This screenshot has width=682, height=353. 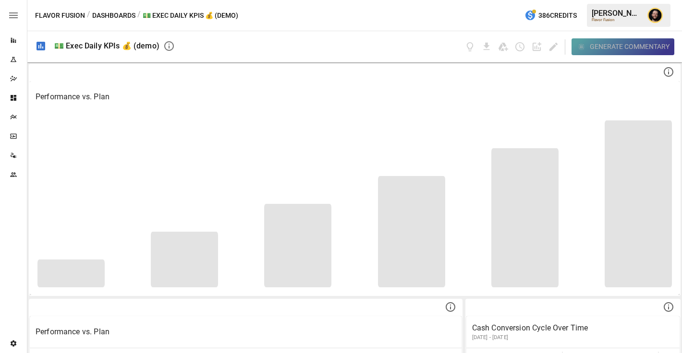 What do you see at coordinates (60, 15) in the screenshot?
I see `button: Flavor Fusion` at bounding box center [60, 15].